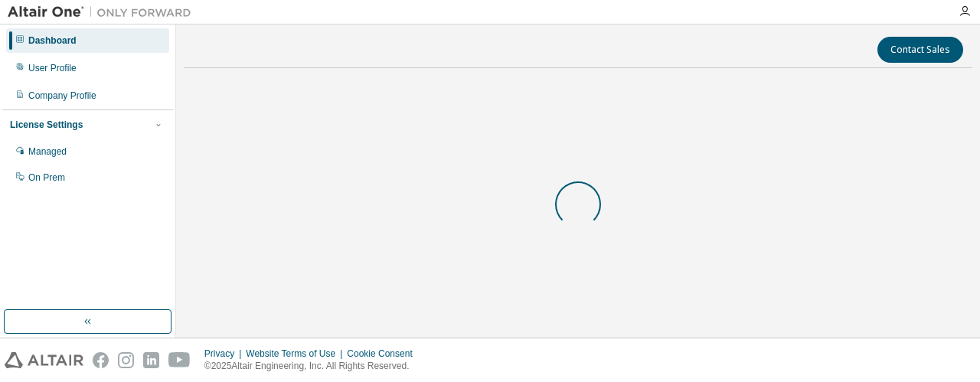 This screenshot has height=382, width=980. Describe the element at coordinates (104, 13) in the screenshot. I see `img: Altair One` at that location.